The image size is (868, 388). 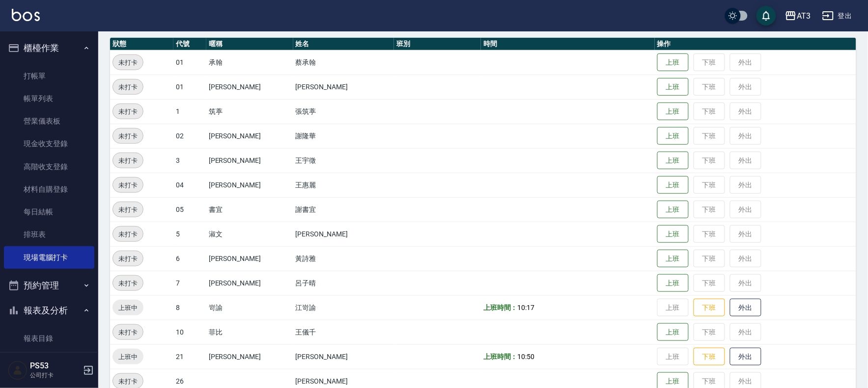 I want to click on th: 姓名, so click(x=344, y=44).